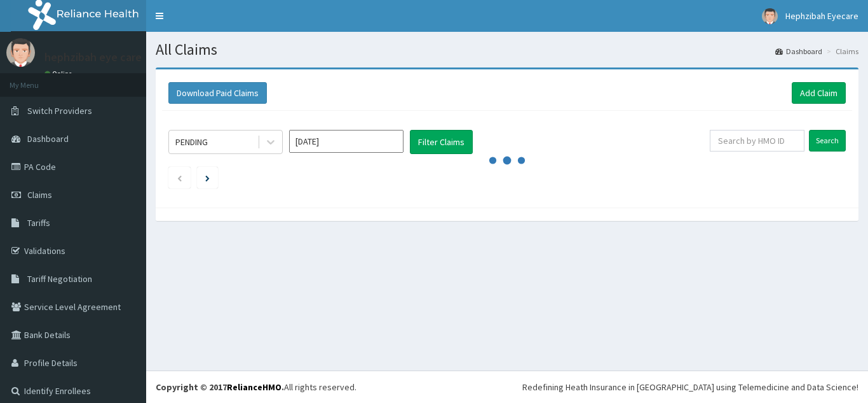 The width and height of the screenshot is (868, 403). I want to click on h1: All Claims, so click(507, 50).